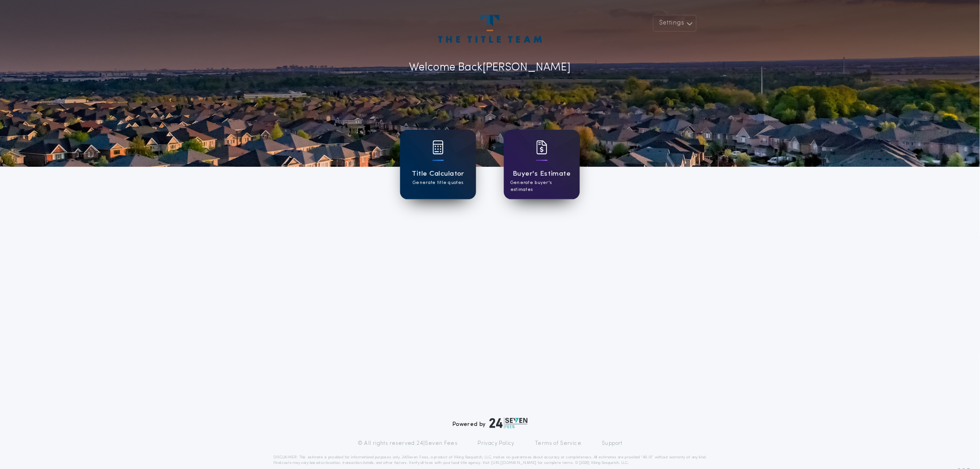 This screenshot has width=980, height=469. Describe the element at coordinates (496, 444) in the screenshot. I see `a: Privacy Policy` at that location.